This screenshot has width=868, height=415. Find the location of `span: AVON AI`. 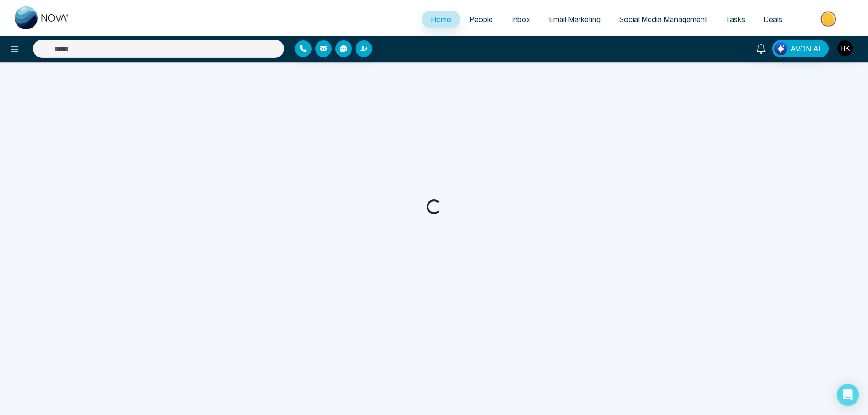

span: AVON AI is located at coordinates (805, 48).